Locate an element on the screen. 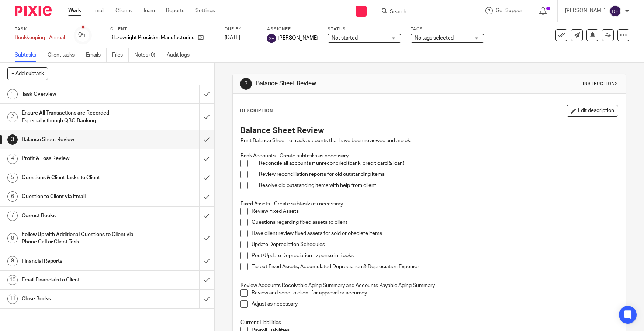  p: Description is located at coordinates (256, 111).